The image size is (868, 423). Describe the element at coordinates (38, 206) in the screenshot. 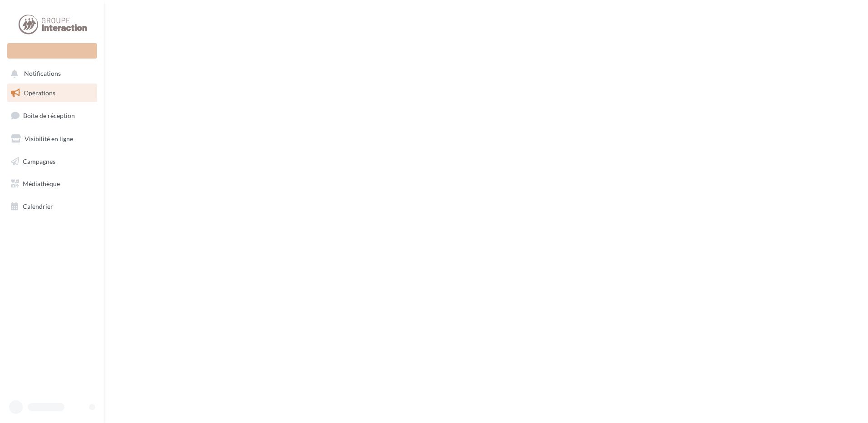

I see `span: Calendrier` at that location.